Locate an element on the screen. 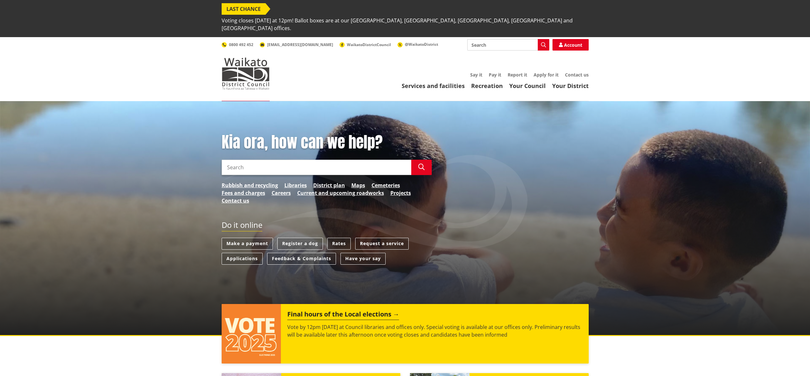 The width and height of the screenshot is (810, 376). h2: Do it online is located at coordinates (242, 226).